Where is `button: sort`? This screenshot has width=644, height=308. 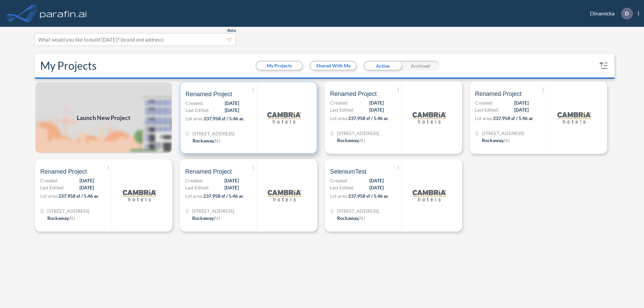
button: sort is located at coordinates (603, 65).